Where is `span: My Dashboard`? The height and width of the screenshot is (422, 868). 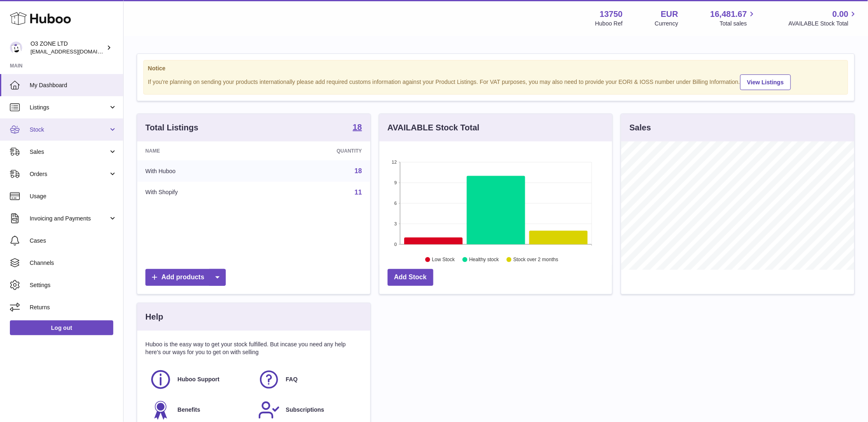 span: My Dashboard is located at coordinates (73, 85).